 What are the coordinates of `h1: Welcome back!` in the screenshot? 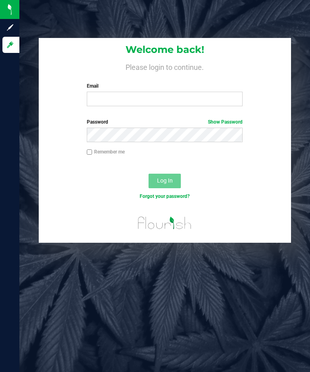 It's located at (165, 50).